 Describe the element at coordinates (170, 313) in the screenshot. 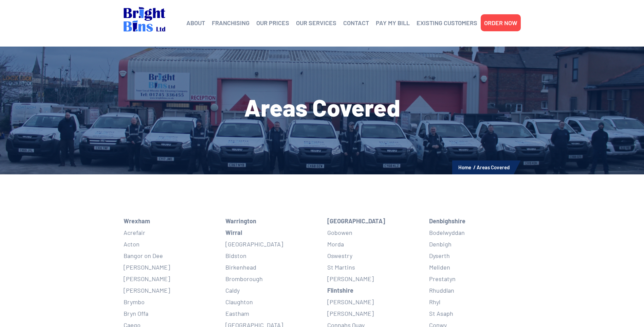

I see `li: Bryn Offa` at that location.